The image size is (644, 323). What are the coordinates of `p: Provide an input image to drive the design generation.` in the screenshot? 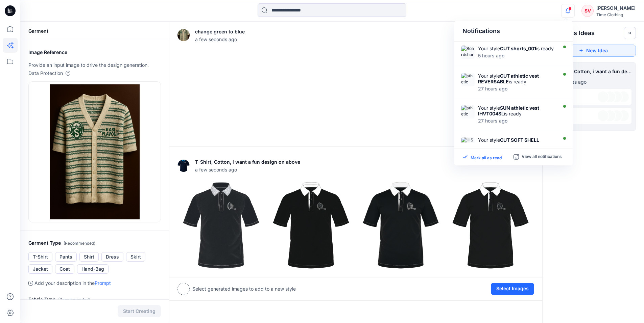 It's located at (95, 65).